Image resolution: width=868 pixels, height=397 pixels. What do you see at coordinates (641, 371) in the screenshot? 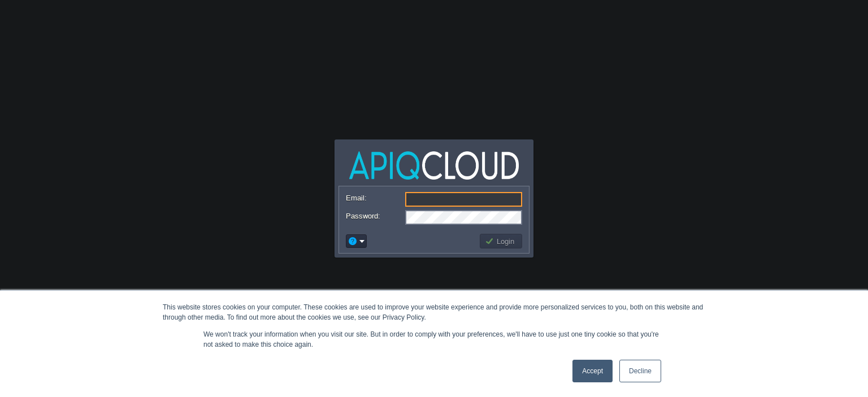
I see `a: Decline` at bounding box center [641, 371].